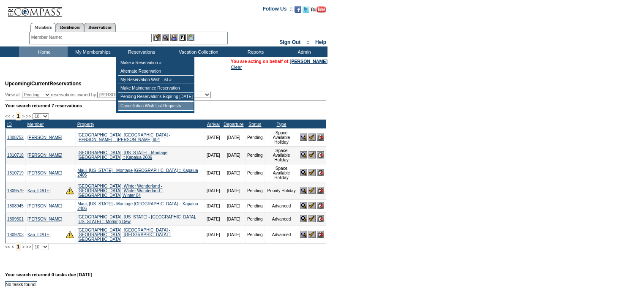  I want to click on a: Property, so click(86, 124).